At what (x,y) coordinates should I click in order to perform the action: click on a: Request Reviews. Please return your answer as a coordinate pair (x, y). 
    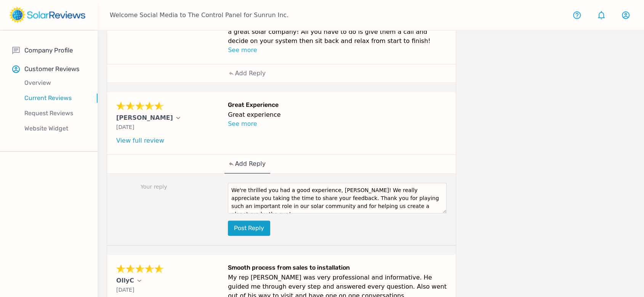
    Looking at the image, I should click on (55, 114).